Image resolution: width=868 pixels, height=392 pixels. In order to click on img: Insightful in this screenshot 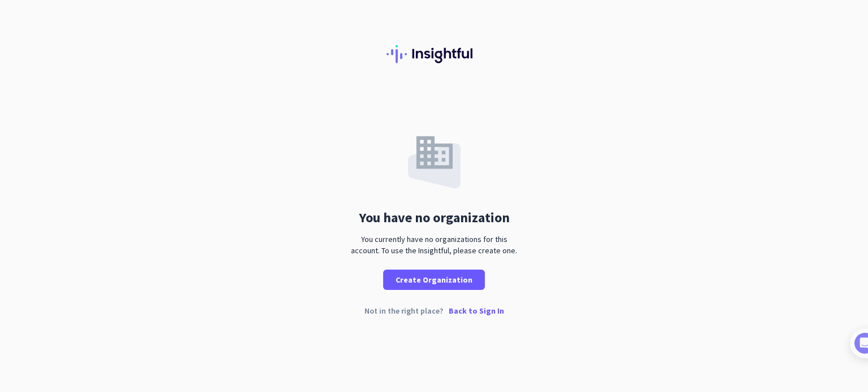, I will do `click(434, 54)`.